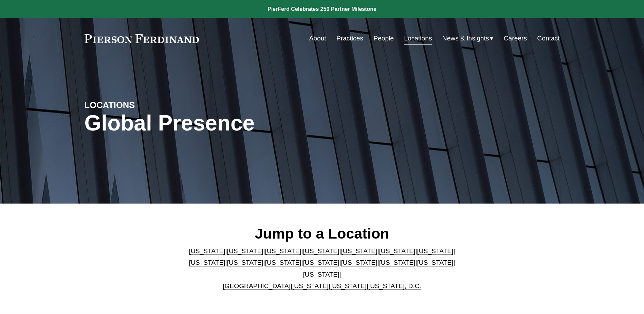  Describe the element at coordinates (318, 38) in the screenshot. I see `a: About` at that location.